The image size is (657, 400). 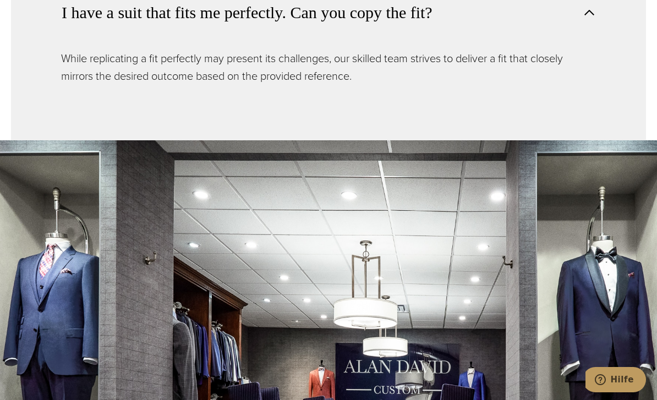 What do you see at coordinates (247, 13) in the screenshot?
I see `span: I have a suit that fits me perfectly. Can you copy the fit?` at bounding box center [247, 13].